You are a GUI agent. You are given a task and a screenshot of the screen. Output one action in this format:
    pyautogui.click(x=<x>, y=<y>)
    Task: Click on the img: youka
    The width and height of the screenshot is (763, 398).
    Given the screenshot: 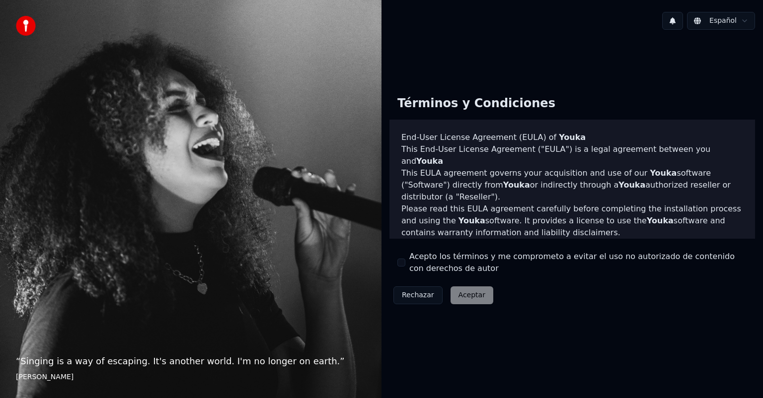 What is the action you would take?
    pyautogui.click(x=26, y=26)
    